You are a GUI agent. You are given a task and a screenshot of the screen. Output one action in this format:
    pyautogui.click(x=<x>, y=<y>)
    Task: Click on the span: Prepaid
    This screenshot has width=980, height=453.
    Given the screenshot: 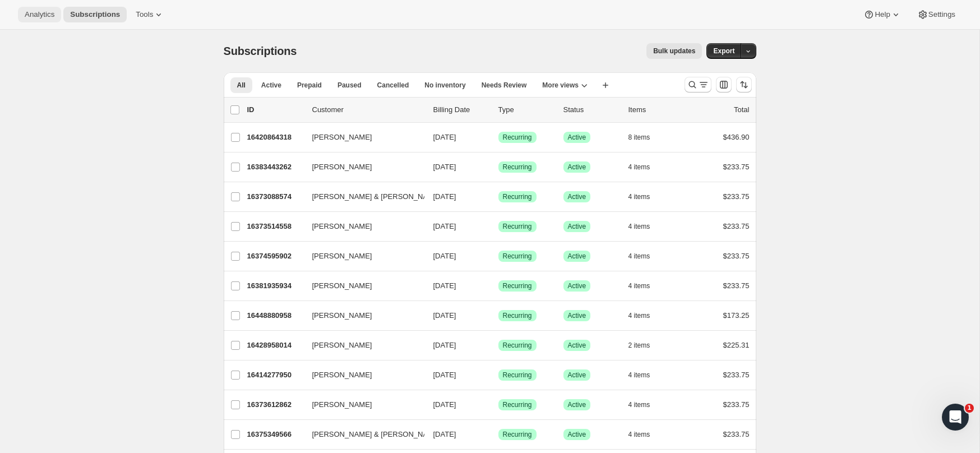 What is the action you would take?
    pyautogui.click(x=309, y=85)
    